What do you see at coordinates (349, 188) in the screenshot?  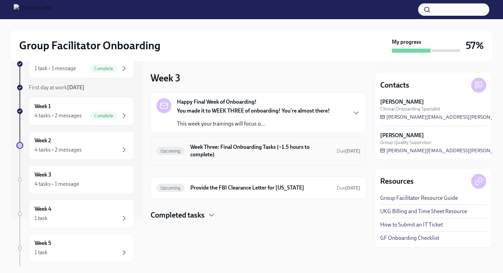 I see `span: September 6th, 2025 09:00` at bounding box center [349, 188].